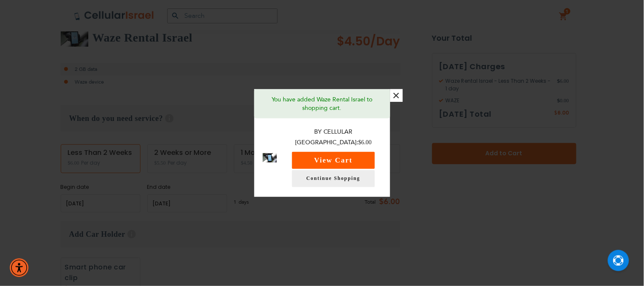 Image resolution: width=644 pixels, height=286 pixels. I want to click on a: Continue Shopping, so click(334, 178).